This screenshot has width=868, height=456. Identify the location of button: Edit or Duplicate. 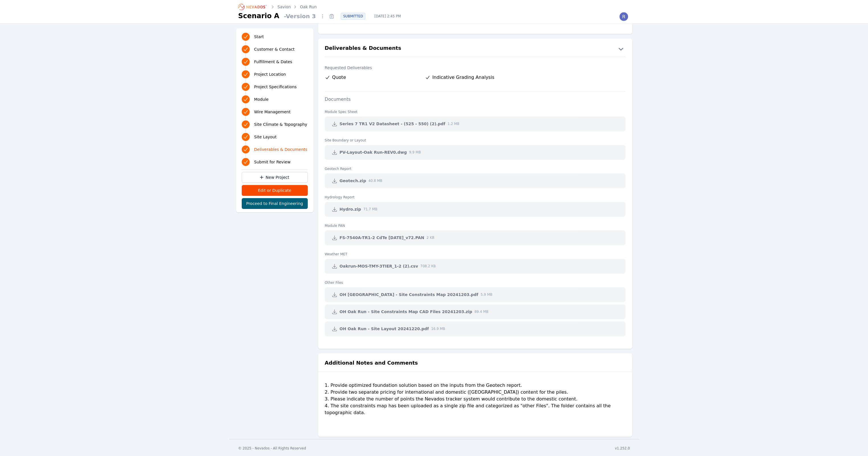
(275, 190).